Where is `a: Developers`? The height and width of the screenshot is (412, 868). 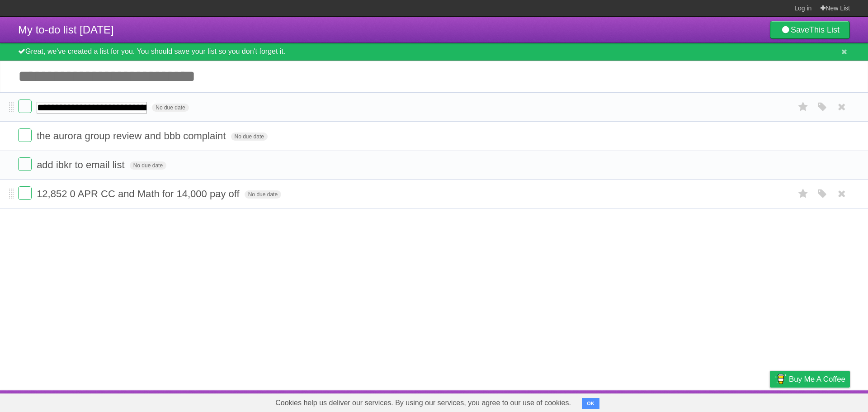
a: Developers is located at coordinates (698, 401).